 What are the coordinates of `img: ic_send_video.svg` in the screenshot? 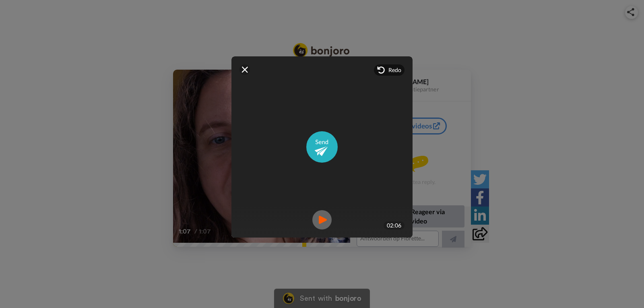 It's located at (322, 147).